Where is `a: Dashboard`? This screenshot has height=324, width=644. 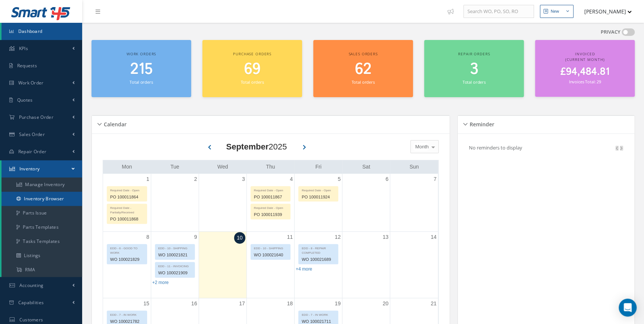
a: Dashboard is located at coordinates (42, 32).